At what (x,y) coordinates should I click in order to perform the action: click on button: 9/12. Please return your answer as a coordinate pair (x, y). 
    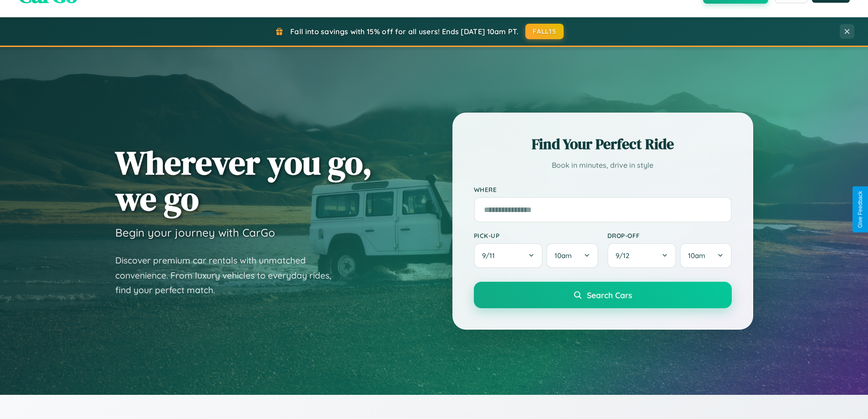
    Looking at the image, I should click on (642, 255).